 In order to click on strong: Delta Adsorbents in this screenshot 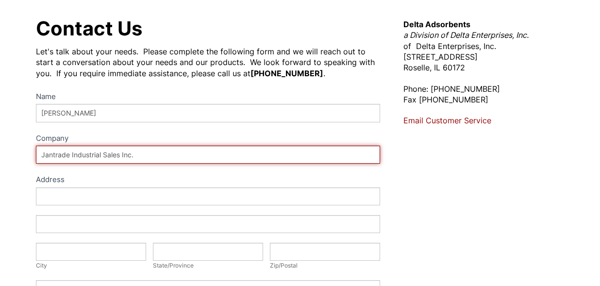, I will do `click(437, 24)`.